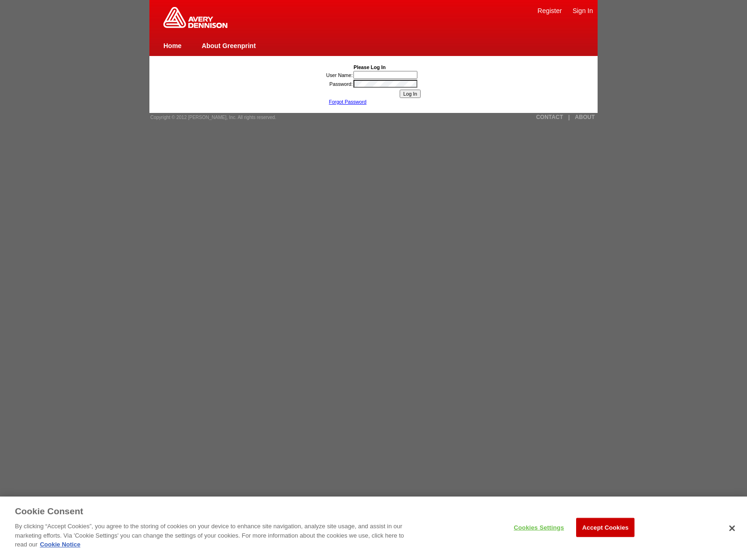  What do you see at coordinates (195, 26) in the screenshot?
I see `a: Greenprint` at bounding box center [195, 26].